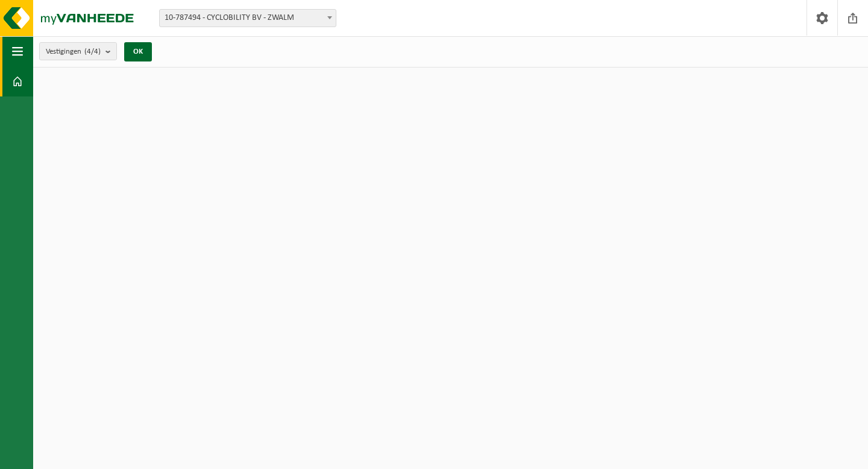 This screenshot has width=868, height=469. What do you see at coordinates (248, 18) in the screenshot?
I see `span: 10-787494 - CYCLOBILITY BV - ZWALM` at bounding box center [248, 18].